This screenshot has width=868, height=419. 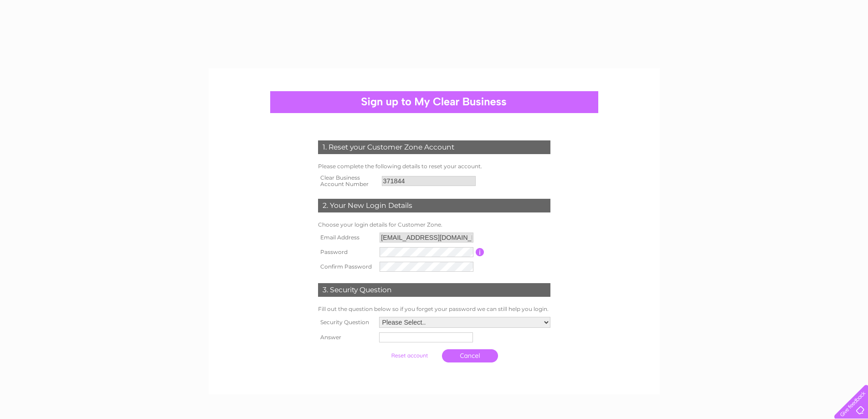 What do you see at coordinates (409, 356) in the screenshot?
I see `input: Submit` at bounding box center [409, 356].